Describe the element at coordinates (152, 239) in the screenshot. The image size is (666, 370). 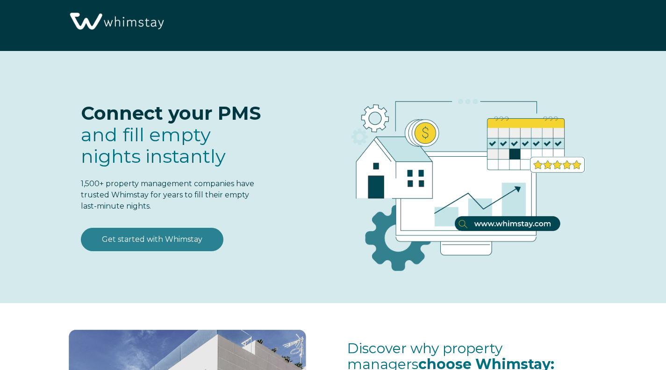
I see `a: Get started with Whimstay` at that location.